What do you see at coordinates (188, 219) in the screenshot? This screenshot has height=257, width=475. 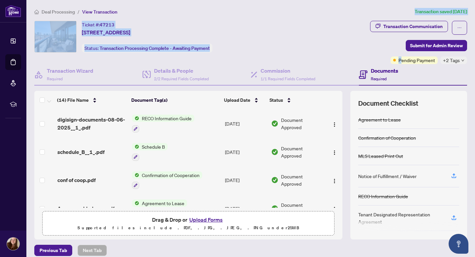 I see `span: Drag & Drop or` at bounding box center [188, 219].